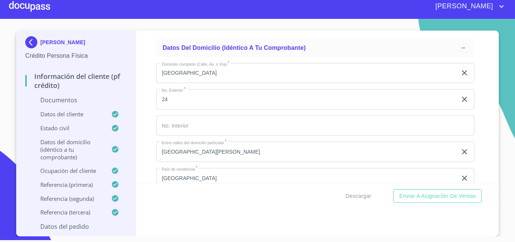 The width and height of the screenshot is (515, 242). I want to click on span: Enviar a Asignación de Ventas, so click(437, 196).